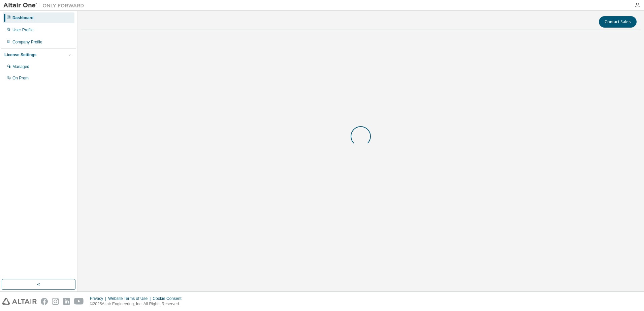  Describe the element at coordinates (46, 5) in the screenshot. I see `img: Altair One` at that location.